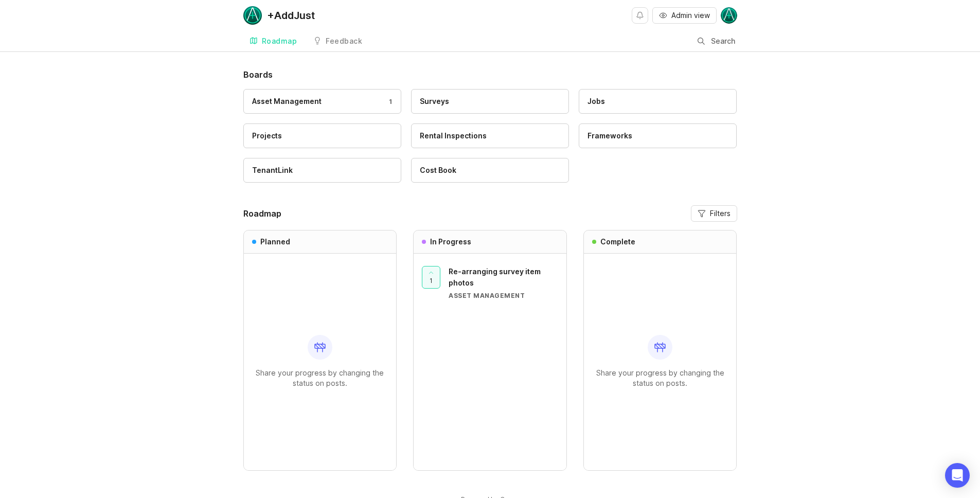  I want to click on button: Jonathan Griffey, so click(729, 15).